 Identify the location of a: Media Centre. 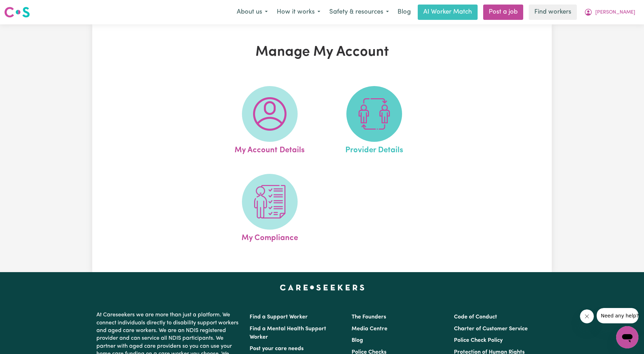
(370, 329).